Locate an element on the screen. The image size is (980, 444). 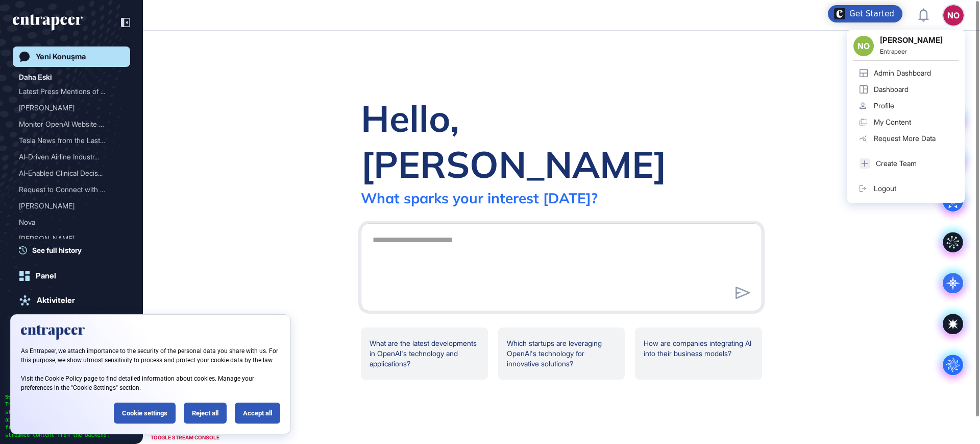
div: AI-Enabled Clinical Decis... is located at coordinates (67, 173).